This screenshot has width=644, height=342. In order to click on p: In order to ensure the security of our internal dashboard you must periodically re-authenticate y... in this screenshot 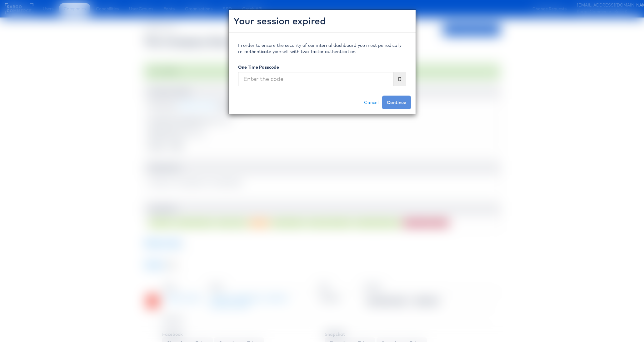, I will do `click(322, 49)`.